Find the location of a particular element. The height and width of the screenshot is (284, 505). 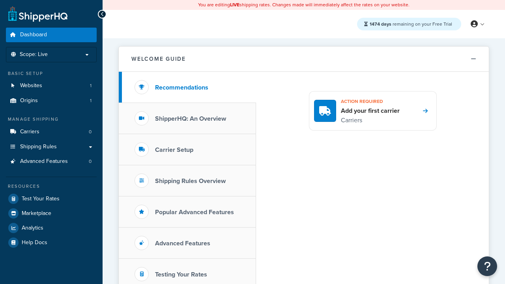

li: Websites is located at coordinates (51, 86).